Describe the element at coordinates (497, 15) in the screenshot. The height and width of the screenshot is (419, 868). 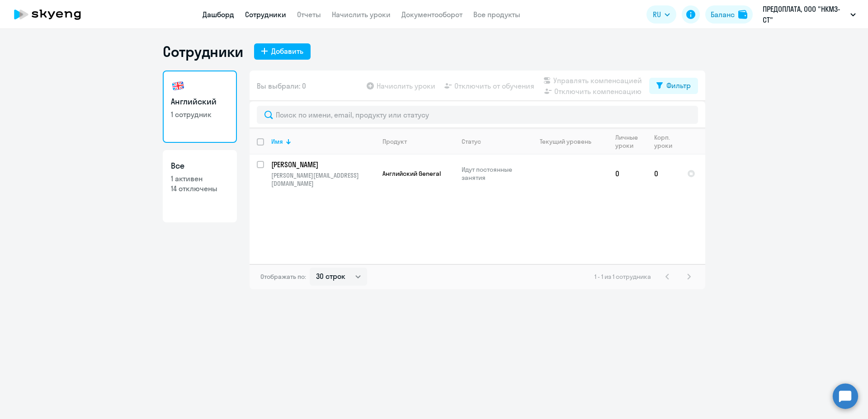
I see `a: Все продукты` at that location.